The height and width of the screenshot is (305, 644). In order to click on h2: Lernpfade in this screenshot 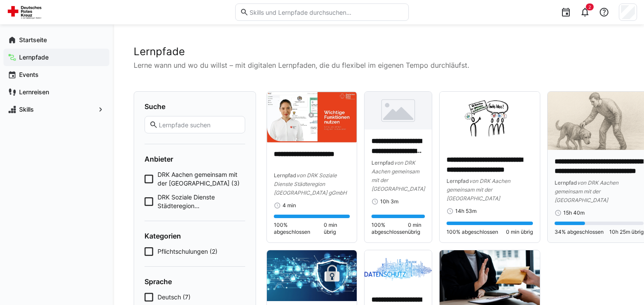, I will do `click(378, 51)`.